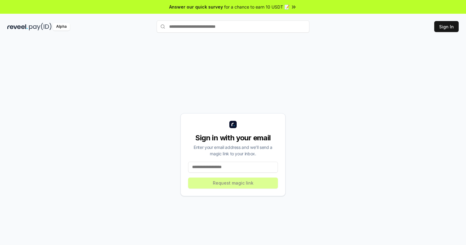  I want to click on img: pay_id, so click(40, 27).